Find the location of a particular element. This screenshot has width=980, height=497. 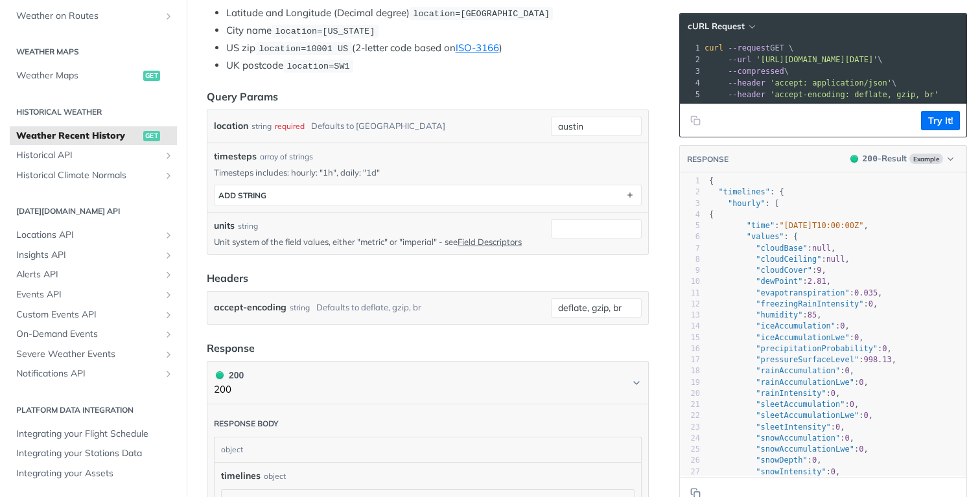

div: Response is located at coordinates (231, 348).